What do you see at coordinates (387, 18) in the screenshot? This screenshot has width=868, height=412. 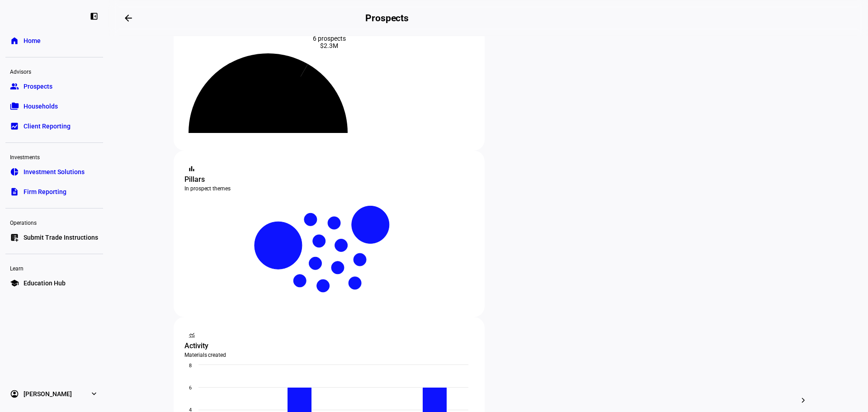 I see `h2: Prospects` at bounding box center [387, 18].